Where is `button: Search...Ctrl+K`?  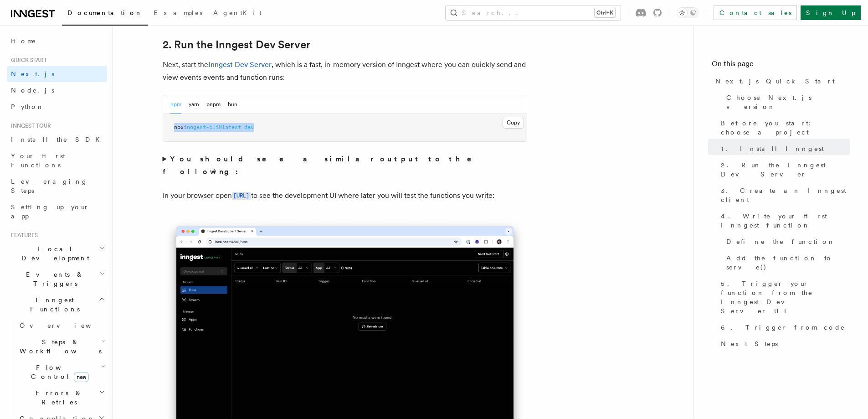 button: Search...Ctrl+K is located at coordinates (533, 13).